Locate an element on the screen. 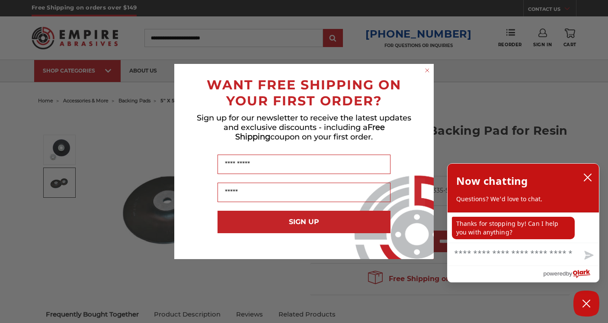 The height and width of the screenshot is (323, 608). span: Free Shipping is located at coordinates (310, 132).